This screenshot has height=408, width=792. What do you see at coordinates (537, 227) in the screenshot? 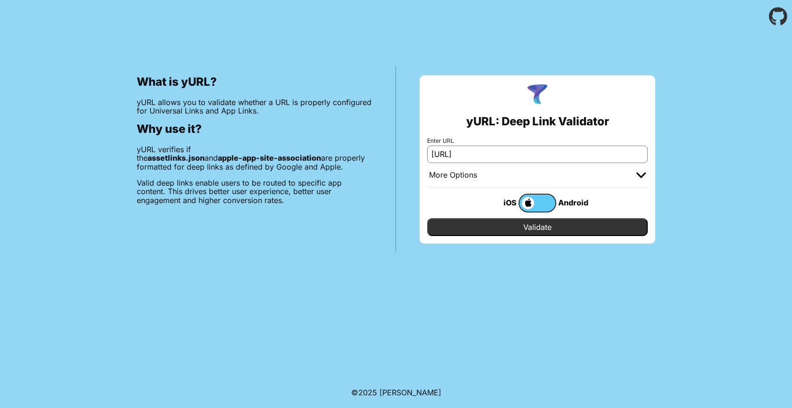
I see `input: Validate` at bounding box center [537, 227].